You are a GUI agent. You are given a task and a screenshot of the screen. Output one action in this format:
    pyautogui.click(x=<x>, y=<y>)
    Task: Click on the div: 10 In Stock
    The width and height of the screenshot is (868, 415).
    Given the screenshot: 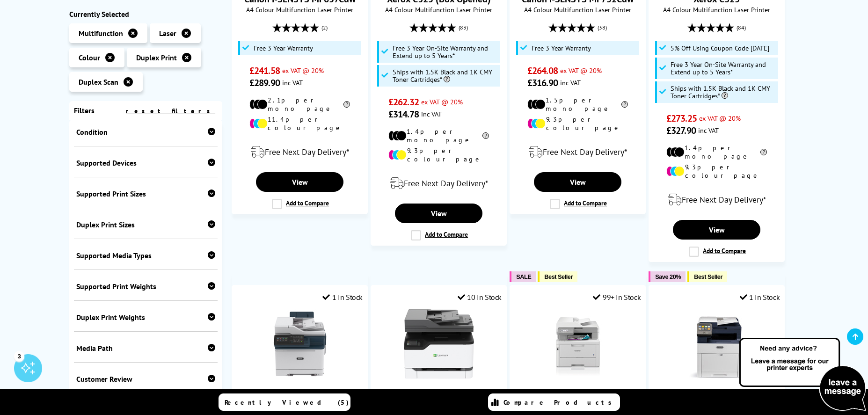 What is the action you would take?
    pyautogui.click(x=480, y=297)
    